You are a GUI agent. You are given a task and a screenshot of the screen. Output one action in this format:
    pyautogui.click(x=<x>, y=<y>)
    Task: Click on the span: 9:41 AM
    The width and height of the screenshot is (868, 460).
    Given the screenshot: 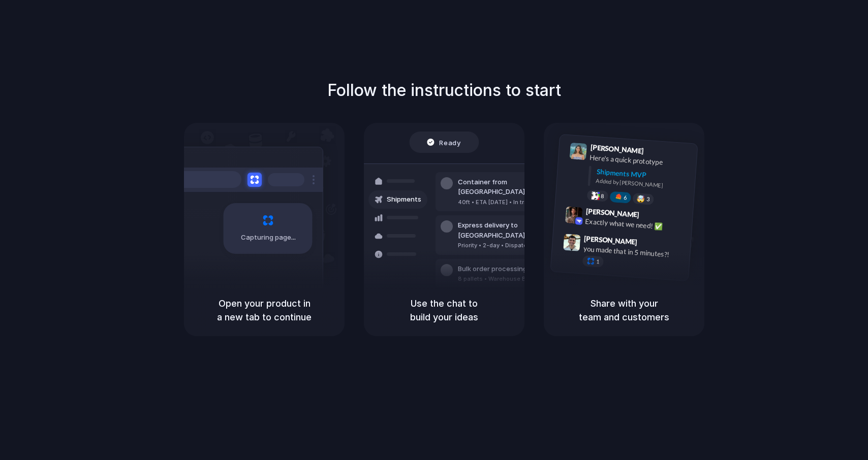 What is the action you would take?
    pyautogui.click(x=657, y=153)
    